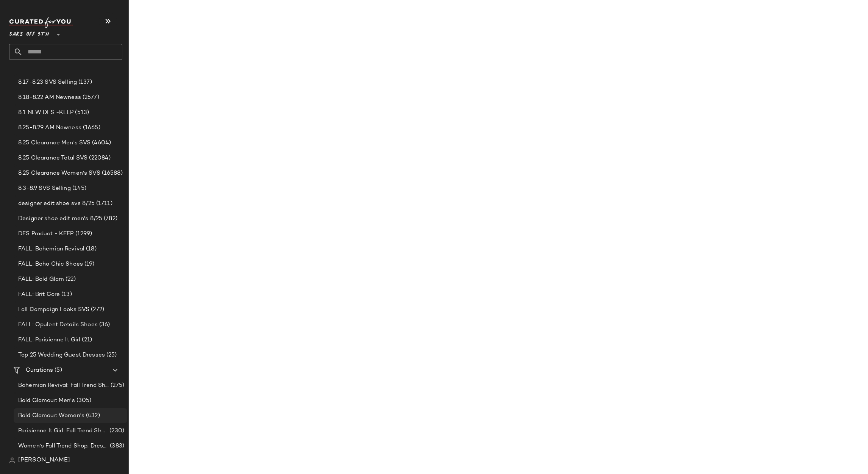 The height and width of the screenshot is (474, 868). What do you see at coordinates (54, 309) in the screenshot?
I see `span: Fall Campaign Looks SVS` at bounding box center [54, 309].